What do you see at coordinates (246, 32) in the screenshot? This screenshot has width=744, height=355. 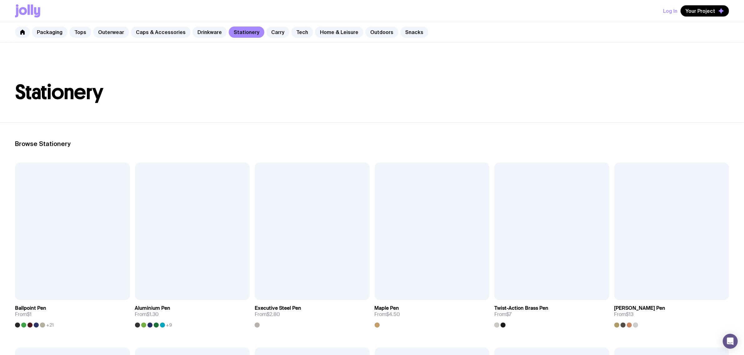 I see `a: Stationery` at bounding box center [246, 32].